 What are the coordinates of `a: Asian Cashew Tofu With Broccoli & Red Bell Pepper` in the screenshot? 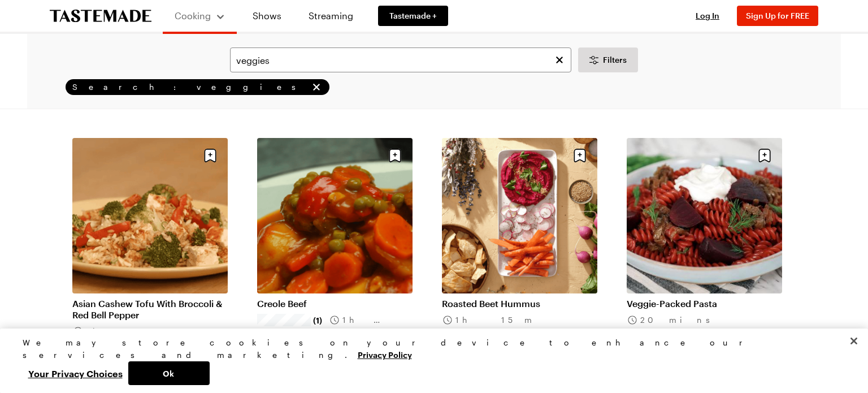 It's located at (150, 309).